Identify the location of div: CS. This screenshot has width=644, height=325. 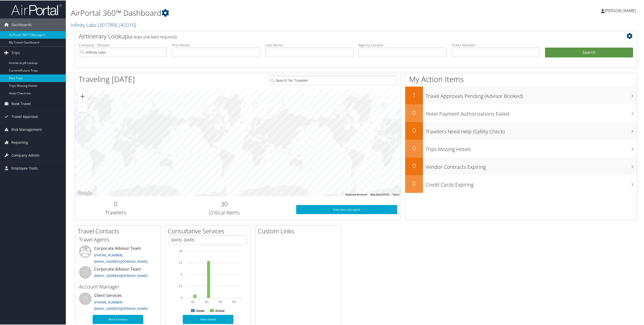
(85, 298).